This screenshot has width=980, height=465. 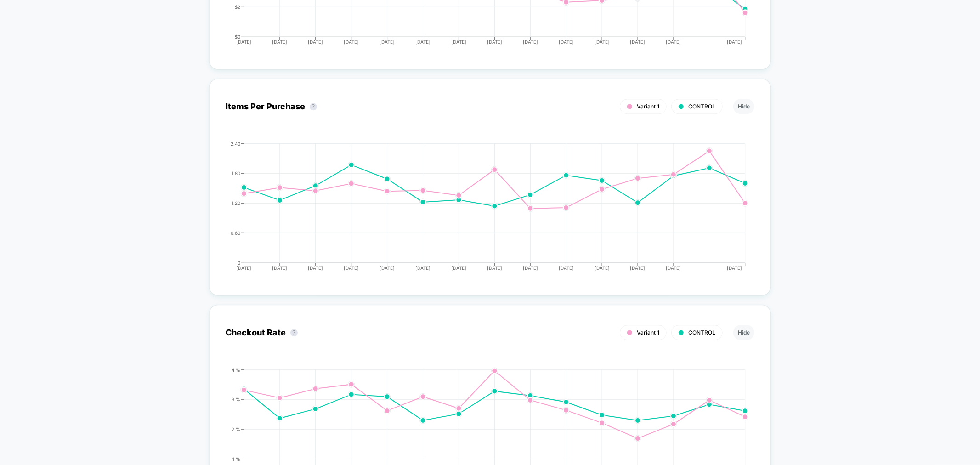 What do you see at coordinates (237, 6) in the screenshot?
I see `tspan: $2` at bounding box center [237, 6].